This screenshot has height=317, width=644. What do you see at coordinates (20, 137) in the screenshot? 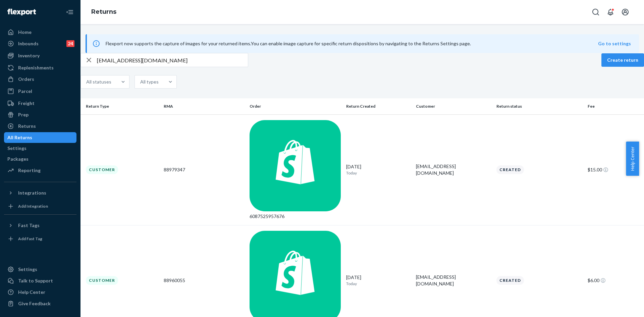
I see `div: All Returns` at bounding box center [20, 137].